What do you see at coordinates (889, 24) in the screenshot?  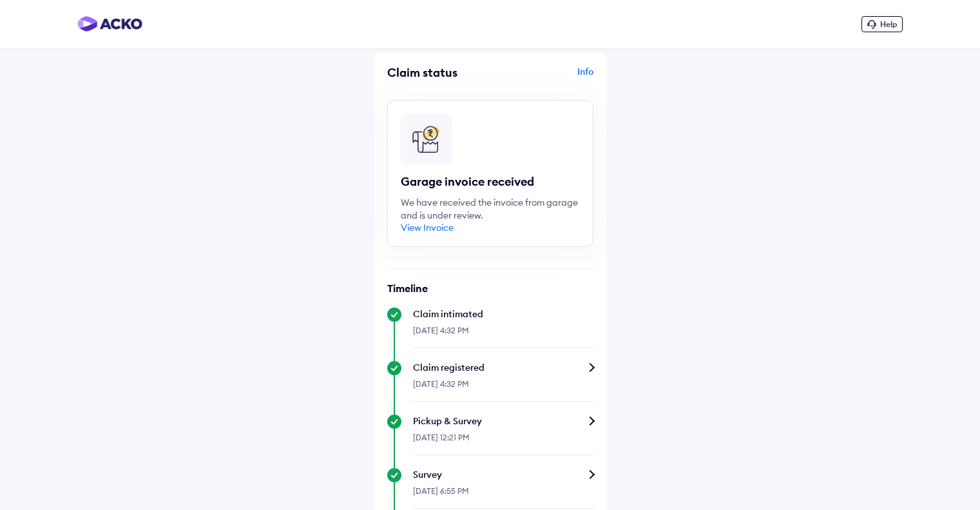 I see `span: Help` at bounding box center [889, 24].